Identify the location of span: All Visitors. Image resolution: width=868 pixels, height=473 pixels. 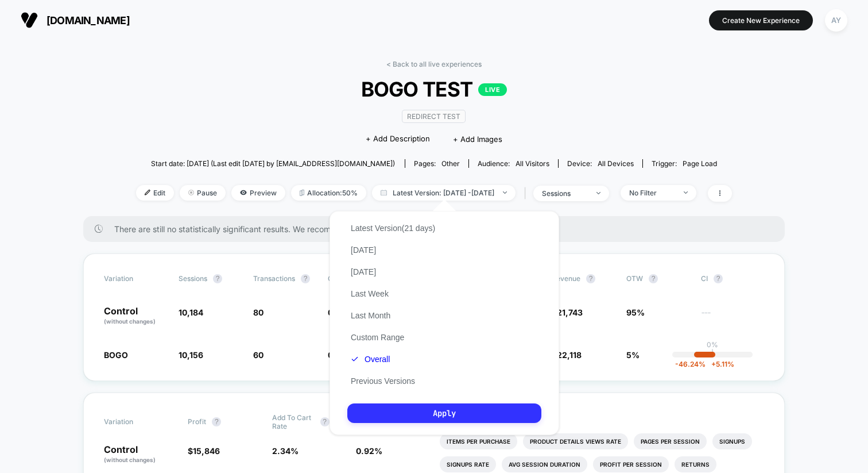
(532, 163).